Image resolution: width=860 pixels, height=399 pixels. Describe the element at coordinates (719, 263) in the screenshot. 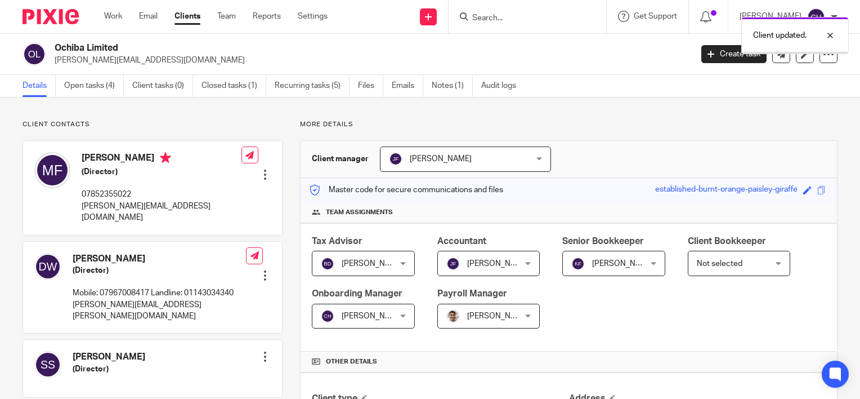

I see `span: Not selected` at that location.